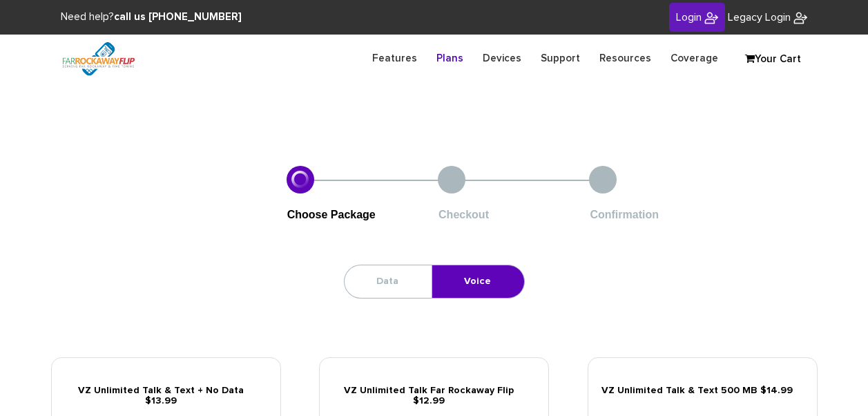 This screenshot has height=416, width=868. I want to click on span: Choose Package, so click(331, 214).